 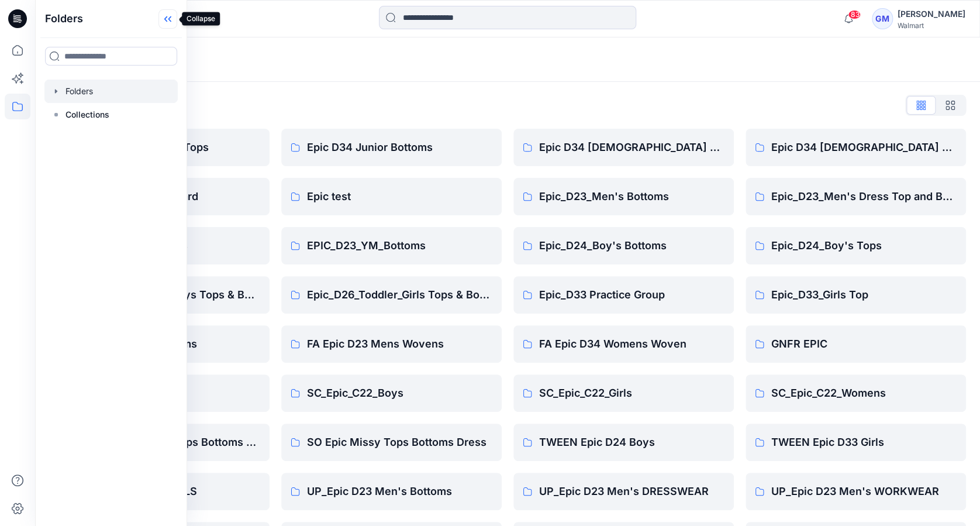 I want to click on a: FA Epic D34 Womens Woven, so click(x=623, y=344).